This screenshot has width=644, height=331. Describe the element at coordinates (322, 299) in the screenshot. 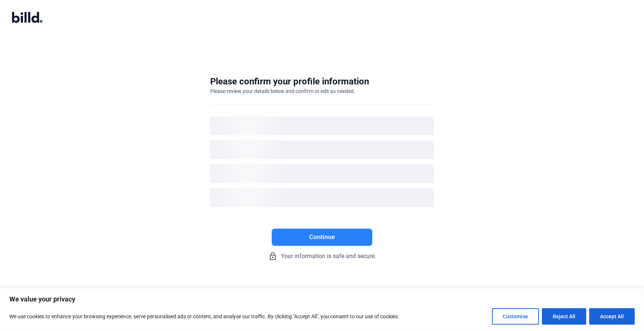

I see `p: We value your privacy` at that location.